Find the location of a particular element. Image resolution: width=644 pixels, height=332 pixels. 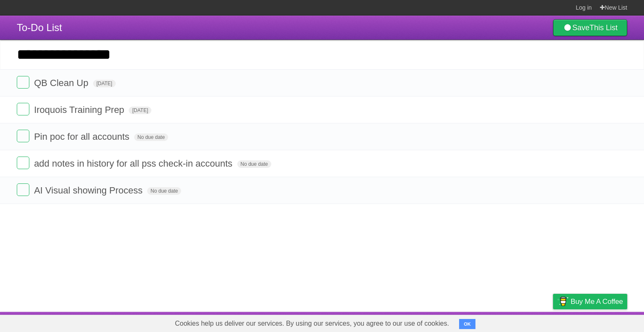

b: This List is located at coordinates (603, 27).